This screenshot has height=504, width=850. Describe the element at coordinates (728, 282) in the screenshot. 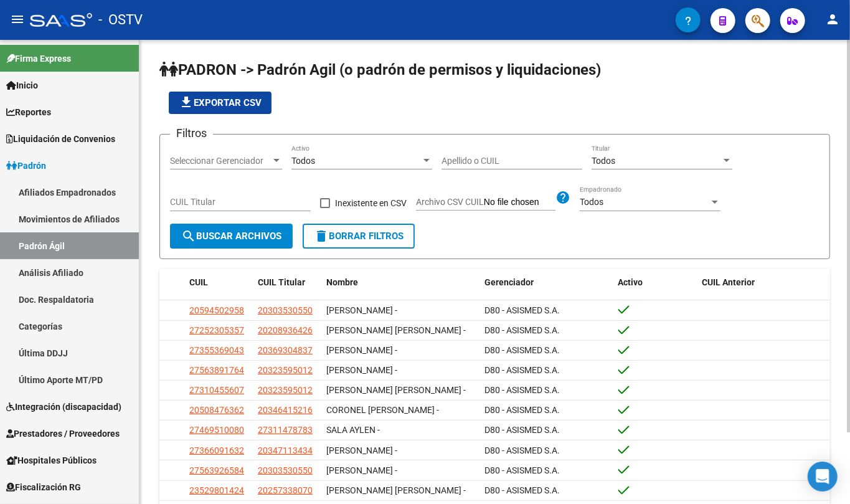

I see `span: CUIL Anterior` at that location.